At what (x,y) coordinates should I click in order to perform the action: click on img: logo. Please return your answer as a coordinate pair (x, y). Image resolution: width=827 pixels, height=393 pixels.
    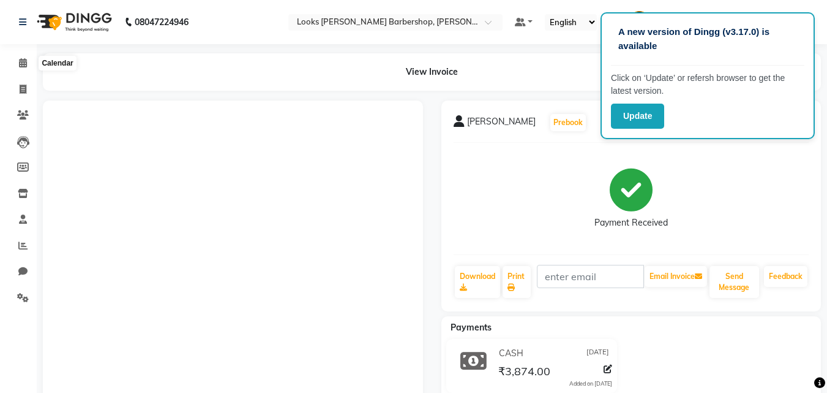
    Looking at the image, I should click on (73, 22).